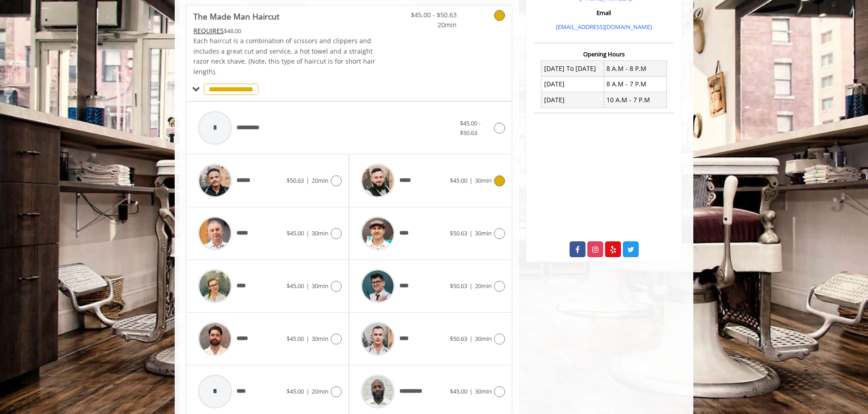 The image size is (868, 414). What do you see at coordinates (635, 84) in the screenshot?
I see `td: 8 A.M - 7 P.M` at bounding box center [635, 84].